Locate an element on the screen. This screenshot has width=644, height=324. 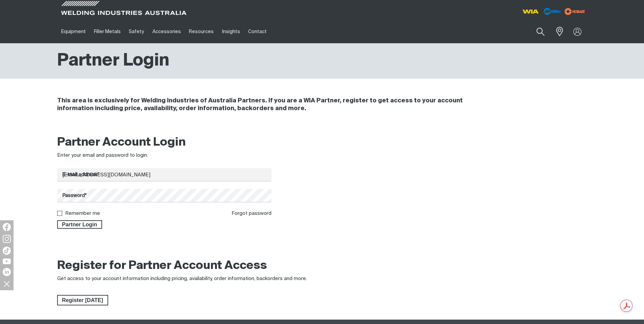
h1: Partner Login is located at coordinates (113, 61).